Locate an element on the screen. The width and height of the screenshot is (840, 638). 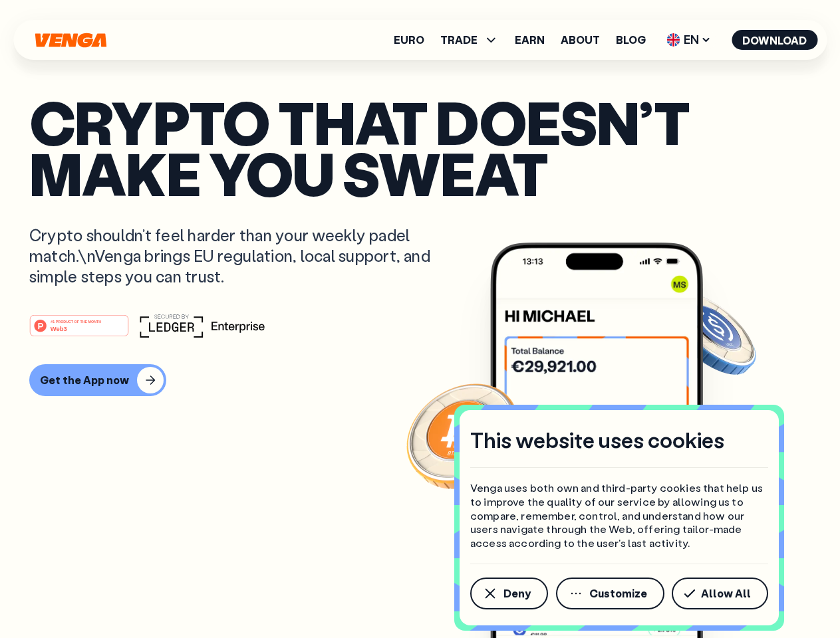
p: Venga uses both own and third-party cookies that help us to improve the quality of our service by... is located at coordinates (619, 516).